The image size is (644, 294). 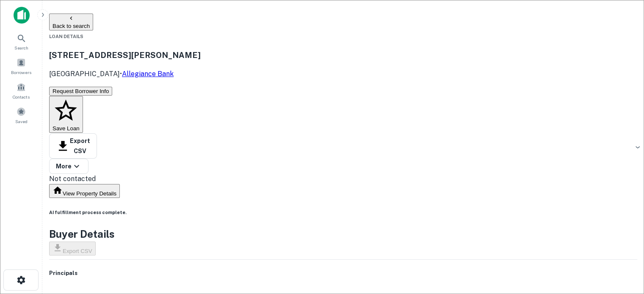 I want to click on a: Allegiance Bank, so click(x=148, y=74).